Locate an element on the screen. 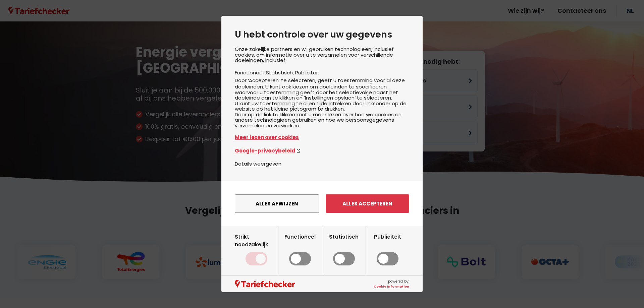  label: Strikt noodzakelijk is located at coordinates (256, 250).